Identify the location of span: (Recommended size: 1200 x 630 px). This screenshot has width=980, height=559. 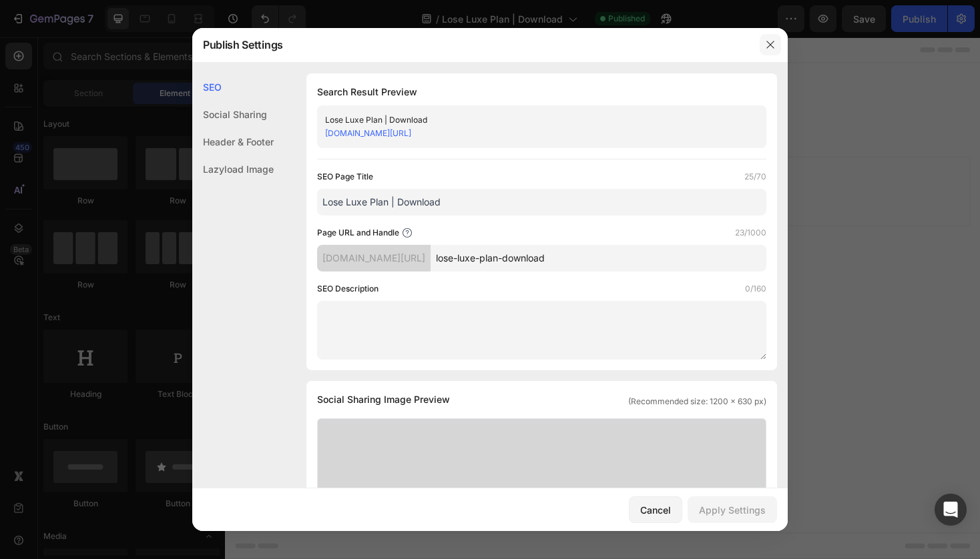
(697, 402).